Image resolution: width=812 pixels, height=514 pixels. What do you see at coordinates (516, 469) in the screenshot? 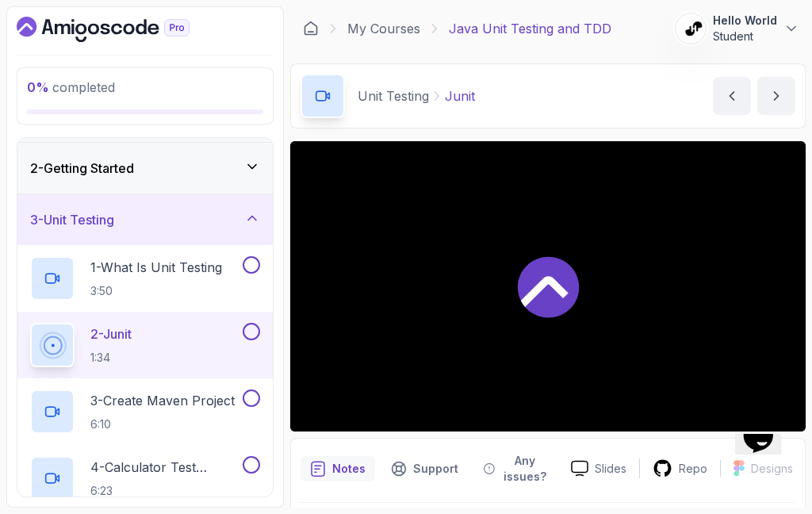
I see `button: Feedback button` at bounding box center [516, 469].